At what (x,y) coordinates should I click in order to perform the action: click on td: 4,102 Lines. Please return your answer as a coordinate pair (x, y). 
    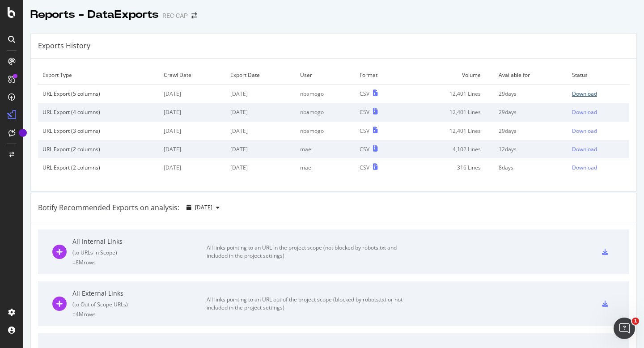
    Looking at the image, I should click on (450, 149).